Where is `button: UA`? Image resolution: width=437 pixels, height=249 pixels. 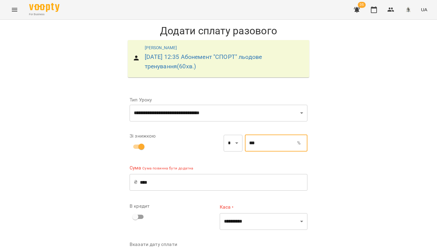
button: UA is located at coordinates (424, 9).